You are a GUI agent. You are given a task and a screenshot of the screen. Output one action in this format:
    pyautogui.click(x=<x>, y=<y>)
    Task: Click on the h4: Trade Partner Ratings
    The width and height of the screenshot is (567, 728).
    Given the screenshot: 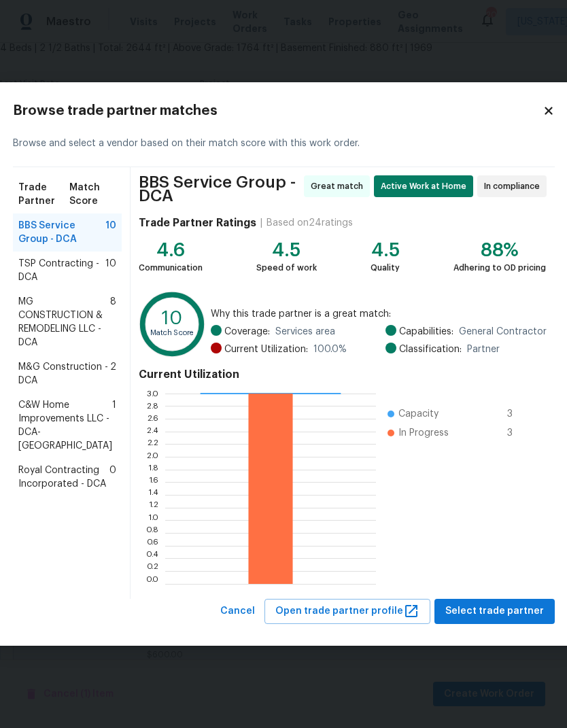 What is the action you would take?
    pyautogui.click(x=197, y=223)
    